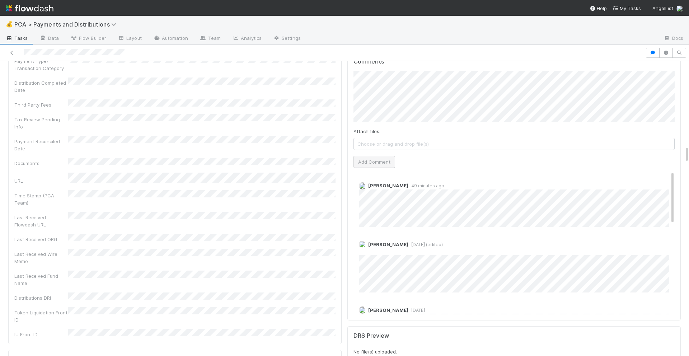 The image size is (689, 356). What do you see at coordinates (41, 163) in the screenshot?
I see `div: Documents` at bounding box center [41, 163].